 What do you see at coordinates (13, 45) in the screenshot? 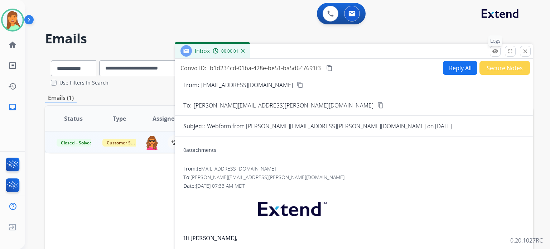
I see `mat-icon: home` at bounding box center [13, 45].